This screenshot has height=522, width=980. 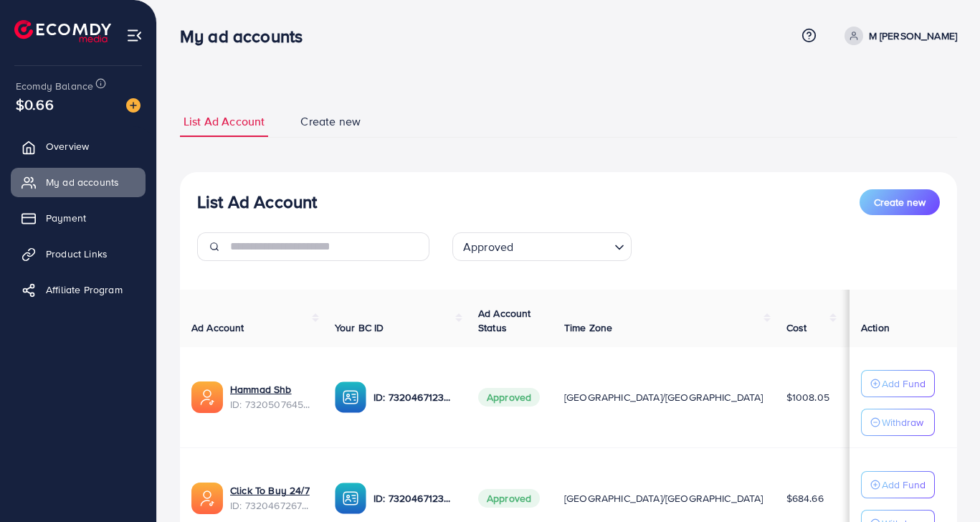 I want to click on span: List Ad Account, so click(x=224, y=122).